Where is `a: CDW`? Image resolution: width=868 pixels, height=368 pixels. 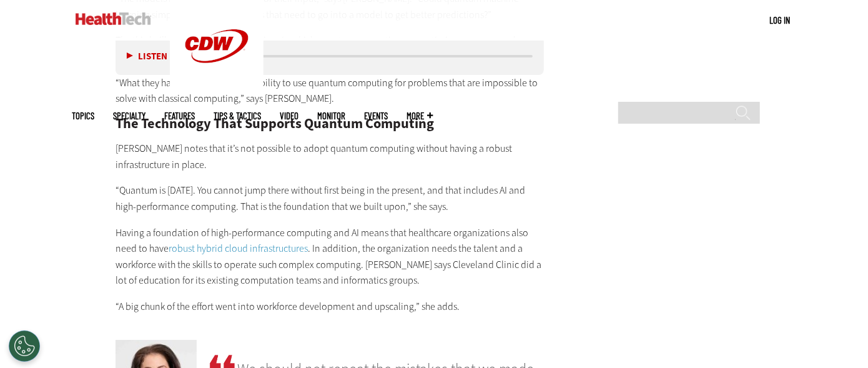
a: CDW is located at coordinates (217, 89).